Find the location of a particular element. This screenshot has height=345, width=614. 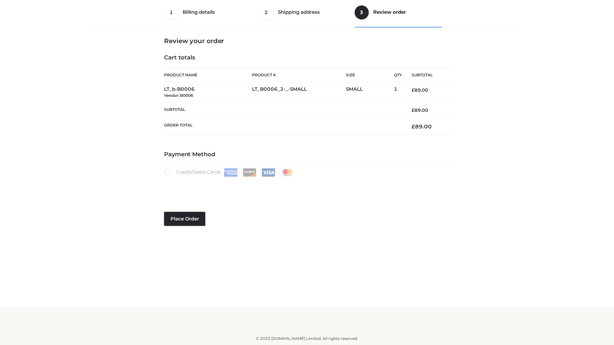

img: Discover is located at coordinates (249, 173).